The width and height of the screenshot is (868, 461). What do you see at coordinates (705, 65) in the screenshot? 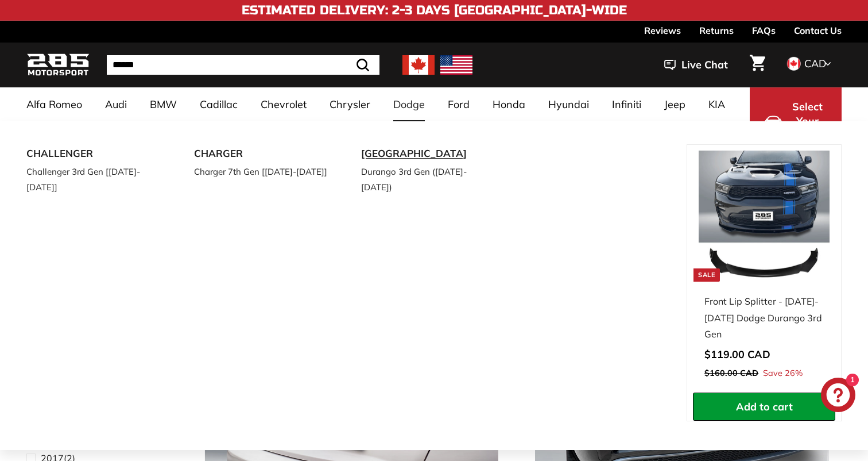
I see `span: Live Chat` at bounding box center [705, 65].